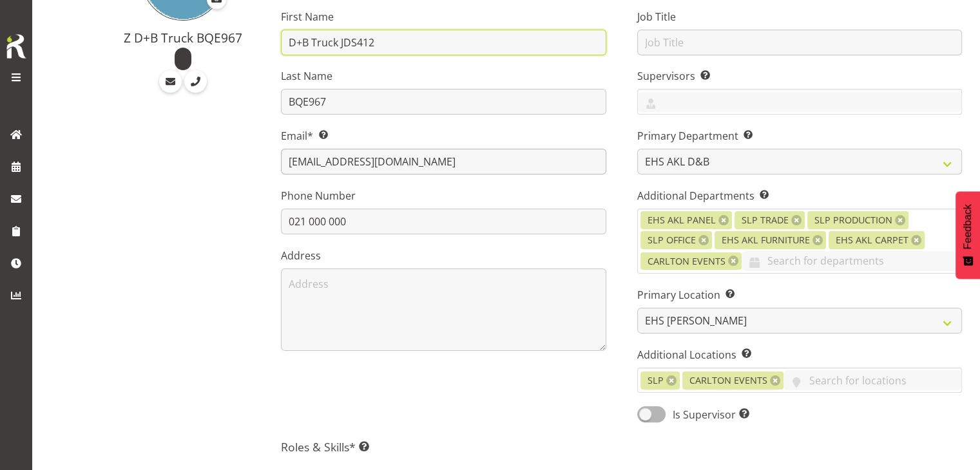  Describe the element at coordinates (621, 446) in the screenshot. I see `h5: Roles & Skills*` at that location.